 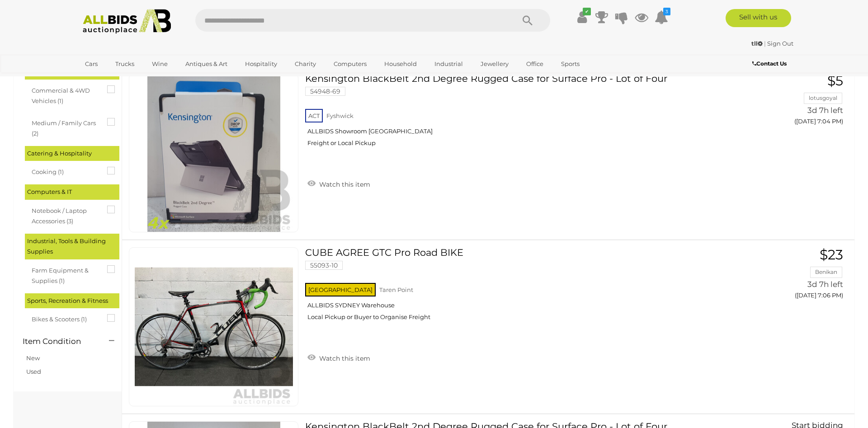 I want to click on b: Contact Us, so click(x=770, y=63).